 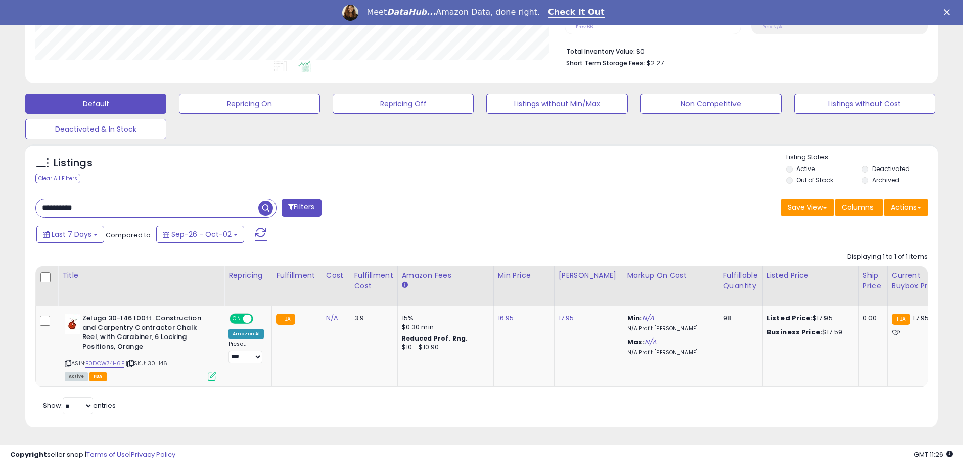 What do you see at coordinates (790, 318) in the screenshot?
I see `b: Listed Price:` at bounding box center [790, 318].